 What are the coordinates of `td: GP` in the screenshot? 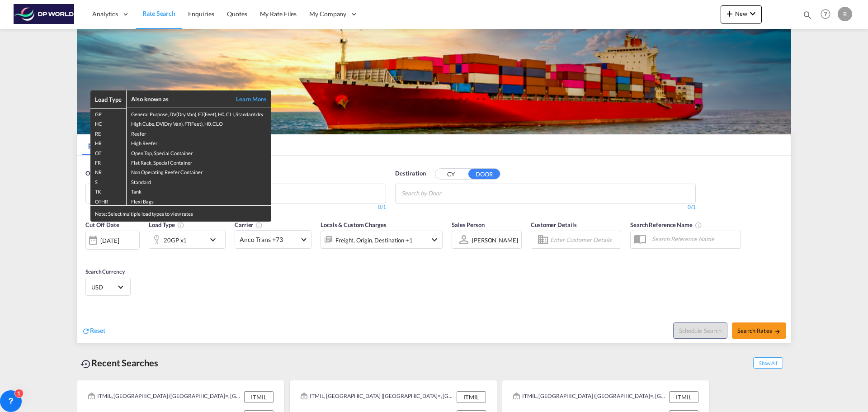 It's located at (108, 113).